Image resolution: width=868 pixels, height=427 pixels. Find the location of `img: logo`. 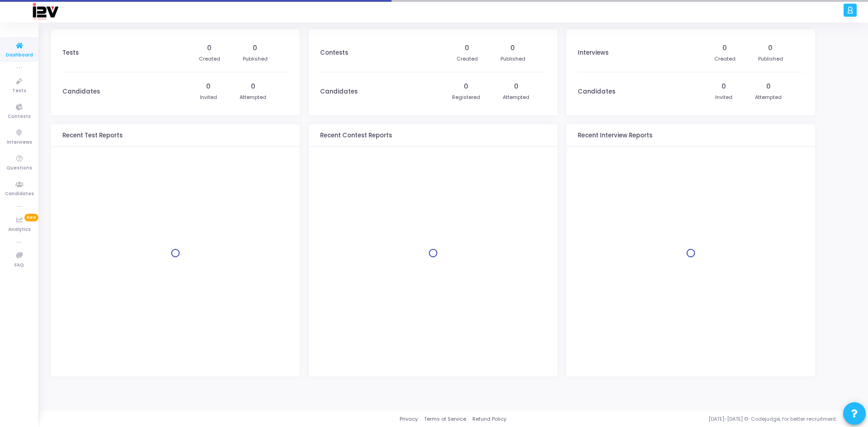

img: logo is located at coordinates (46, 11).